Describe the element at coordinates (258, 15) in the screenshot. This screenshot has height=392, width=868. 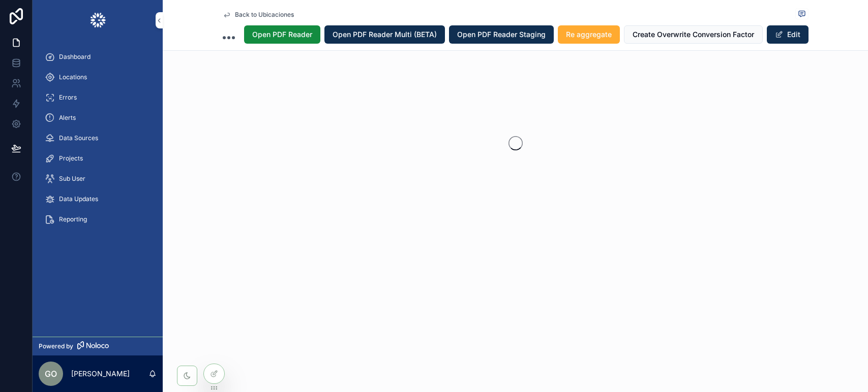
I see `a: Back to Ubicaciones` at that location.